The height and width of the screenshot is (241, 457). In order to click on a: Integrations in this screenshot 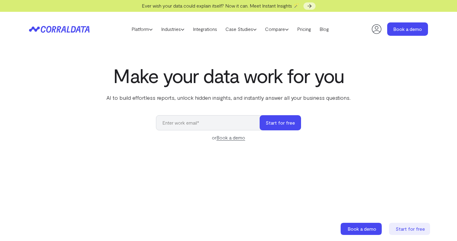, I will do `click(205, 29)`.